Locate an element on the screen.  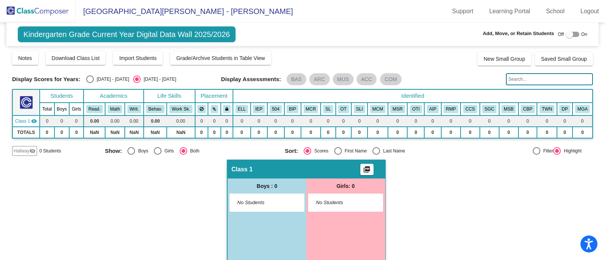
th: Placement is located at coordinates (214, 96).